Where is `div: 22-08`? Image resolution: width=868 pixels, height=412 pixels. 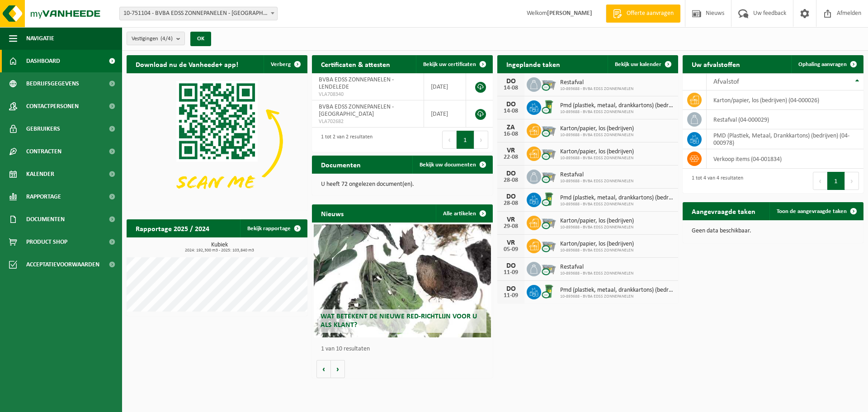
div: 22-08 is located at coordinates (511, 157).